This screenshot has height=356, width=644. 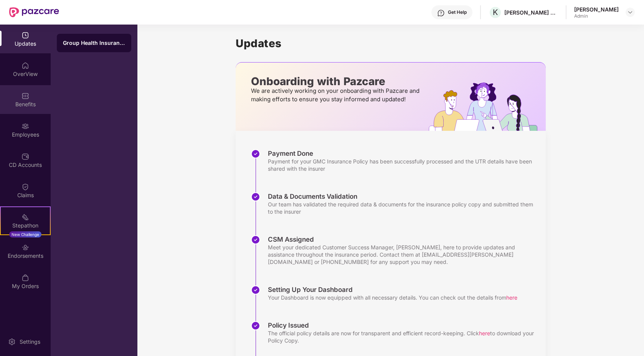 I want to click on div: Get Help, so click(x=457, y=12).